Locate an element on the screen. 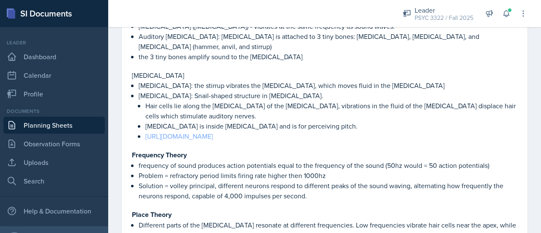  a: Observation Forms is located at coordinates (54, 144).